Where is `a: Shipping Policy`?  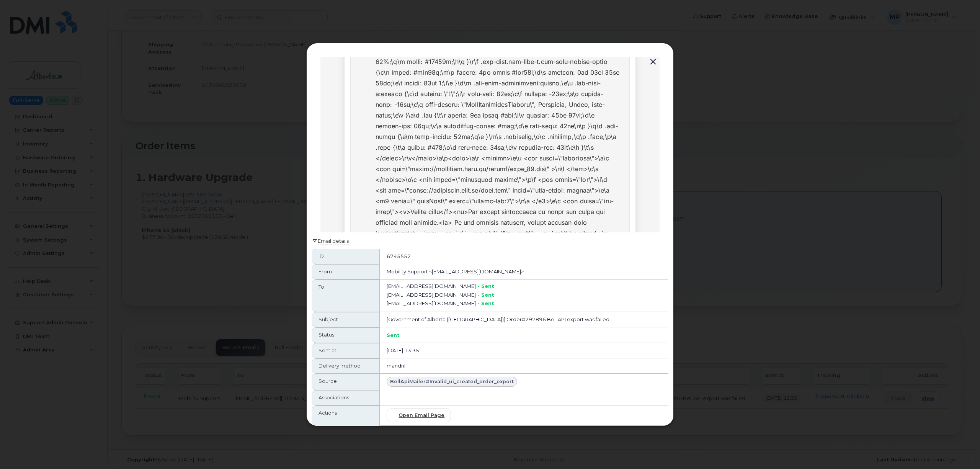 a: Shipping Policy is located at coordinates (226, 288).